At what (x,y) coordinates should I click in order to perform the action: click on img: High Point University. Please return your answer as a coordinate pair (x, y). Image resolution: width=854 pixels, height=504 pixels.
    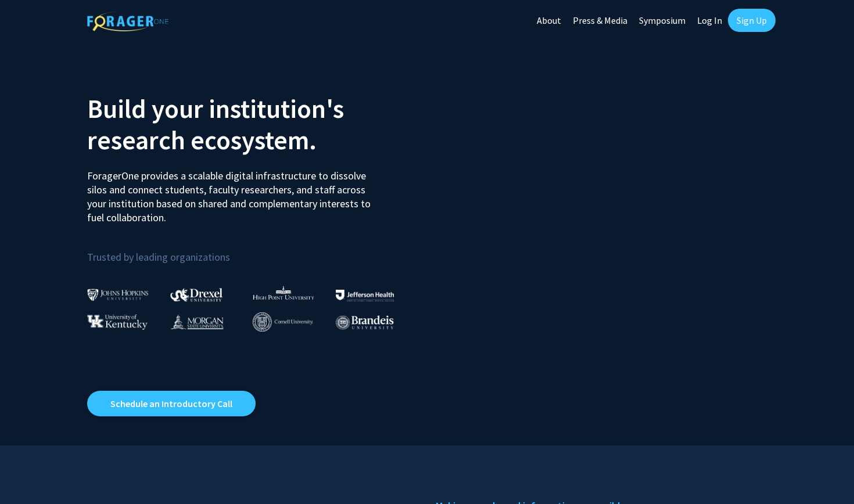
    Looking at the image, I should click on (284, 293).